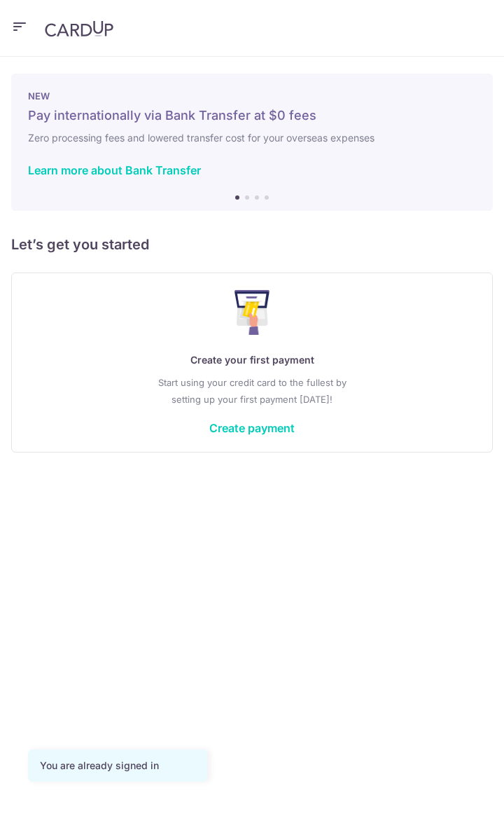  Describe the element at coordinates (118, 766) in the screenshot. I see `div: You are already signed in` at that location.